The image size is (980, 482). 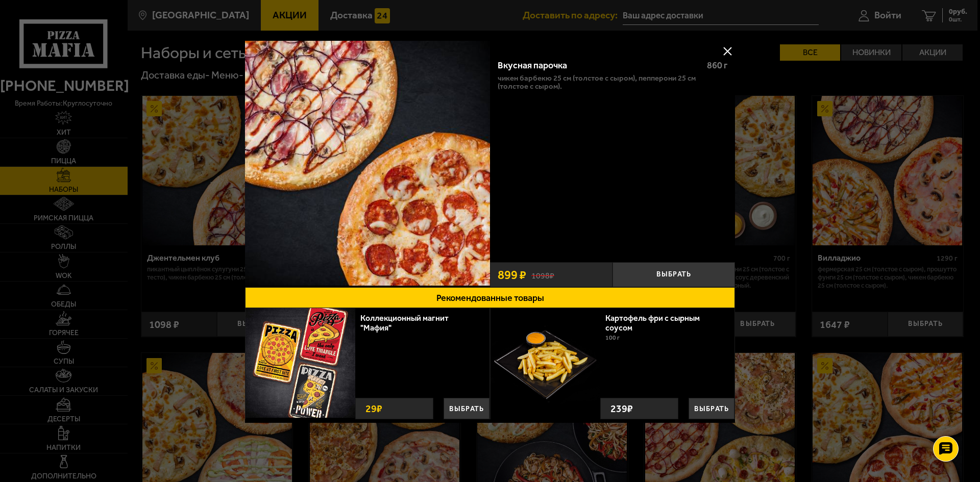 What do you see at coordinates (404, 323) in the screenshot?
I see `a: Коллекционный магнит "Мафия"` at bounding box center [404, 323].